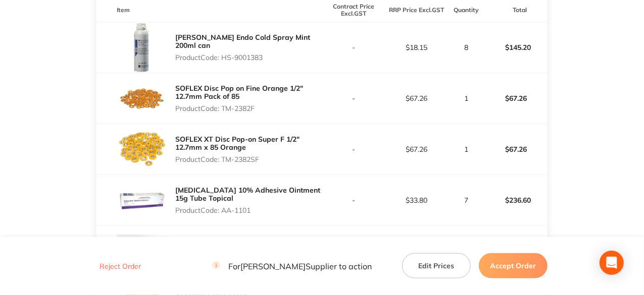 The height and width of the screenshot is (295, 644). What do you see at coordinates (516, 48) in the screenshot?
I see `p: $145.20` at bounding box center [516, 48].